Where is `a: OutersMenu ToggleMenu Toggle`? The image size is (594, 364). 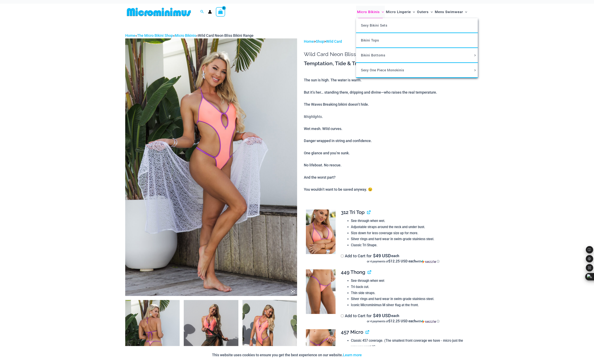 a: OutersMenu ToggleMenu Toggle is located at coordinates (425, 12).